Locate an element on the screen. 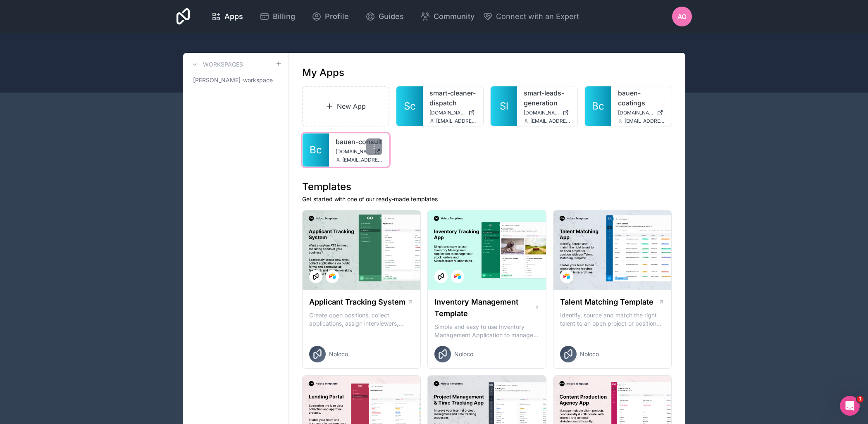 This screenshot has width=868, height=424. a: smart-leads-generation is located at coordinates (548, 98).